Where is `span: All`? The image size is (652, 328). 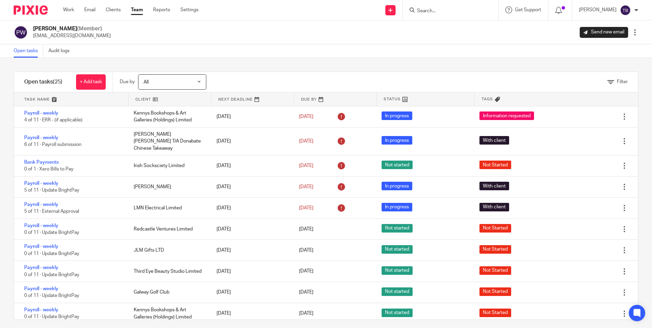
span: All is located at coordinates (146, 82).